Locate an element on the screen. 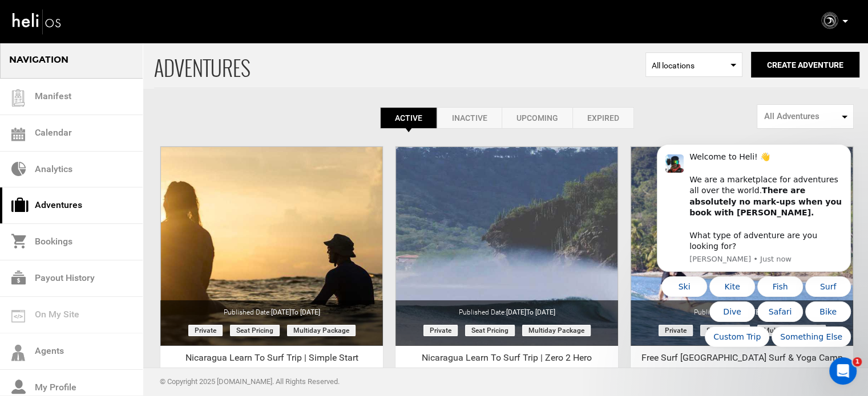  a: Upcoming is located at coordinates (537, 118).